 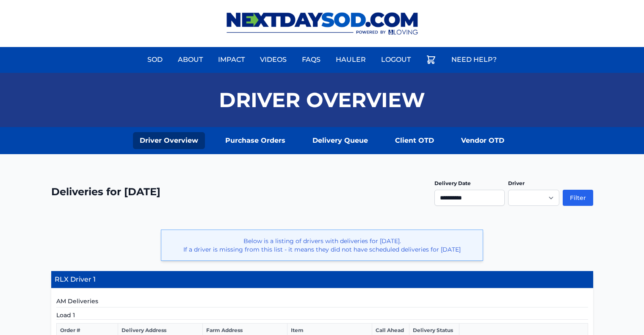 What do you see at coordinates (311, 60) in the screenshot?
I see `a: FAQs` at bounding box center [311, 60].